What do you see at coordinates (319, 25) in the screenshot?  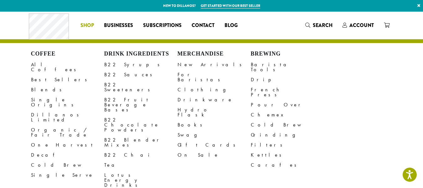 I see `a: Search` at bounding box center [319, 25].